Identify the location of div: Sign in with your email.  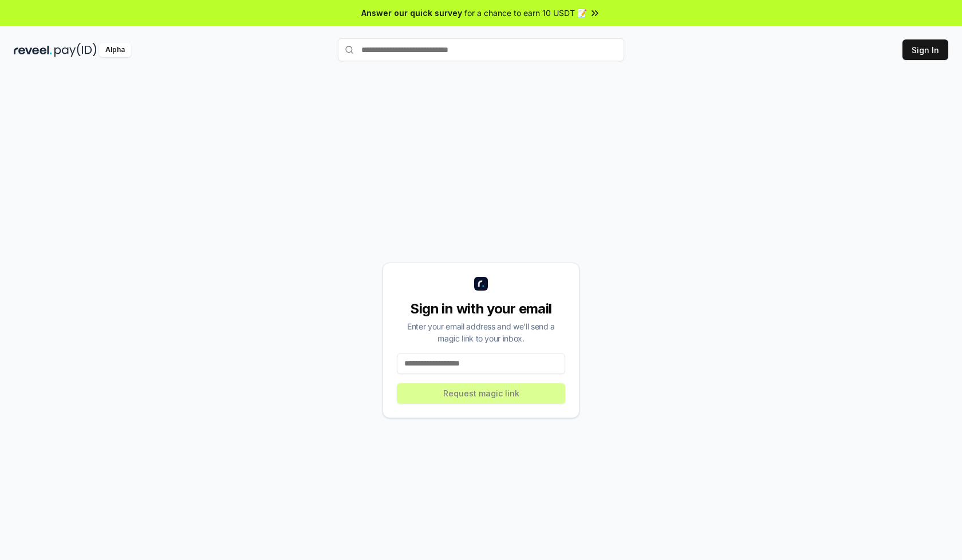
(481, 309).